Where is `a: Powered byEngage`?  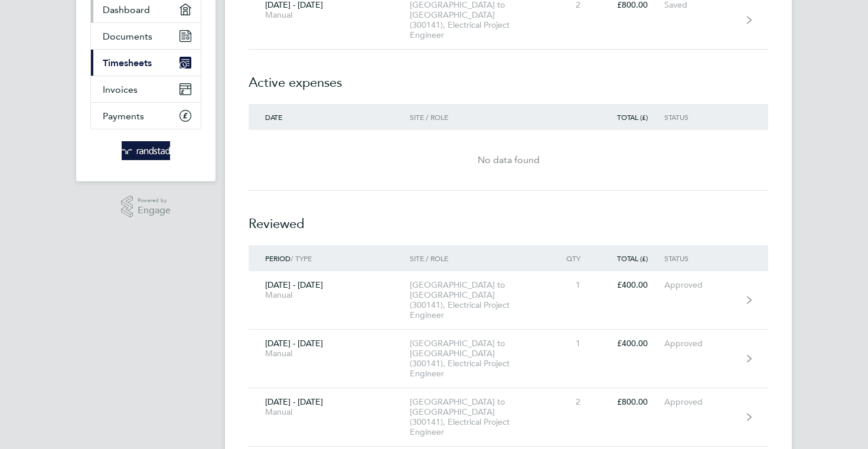
a: Powered byEngage is located at coordinates (146, 207).